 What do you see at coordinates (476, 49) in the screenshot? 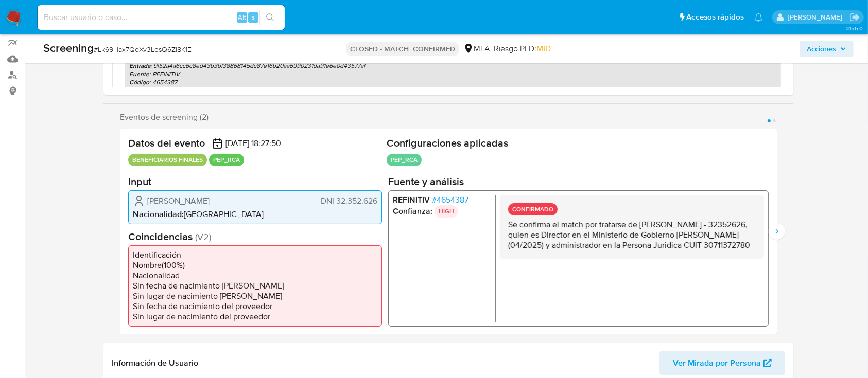
I see `div: MLA` at bounding box center [476, 49].